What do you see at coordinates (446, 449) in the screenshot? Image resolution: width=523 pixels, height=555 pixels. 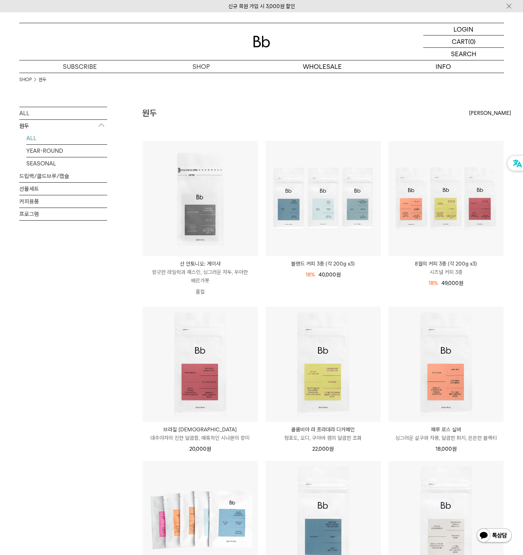 I see `span: 18,000` at bounding box center [446, 449].